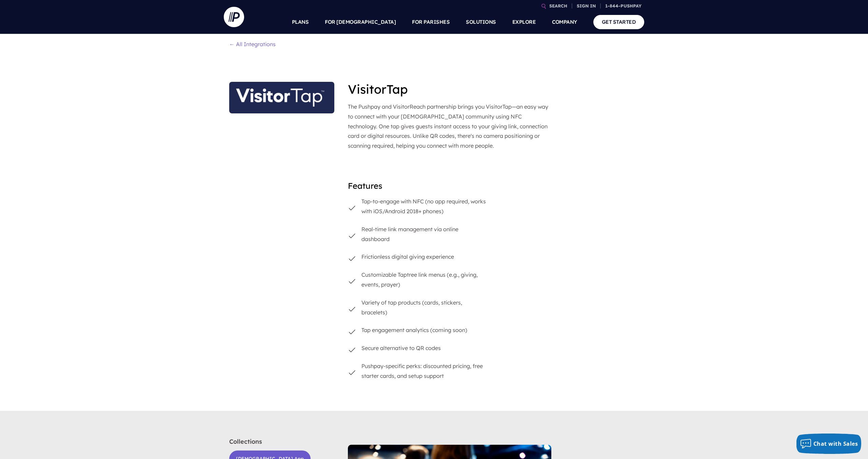  Describe the element at coordinates (450, 92) in the screenshot. I see `h2: VisitorTap` at that location.